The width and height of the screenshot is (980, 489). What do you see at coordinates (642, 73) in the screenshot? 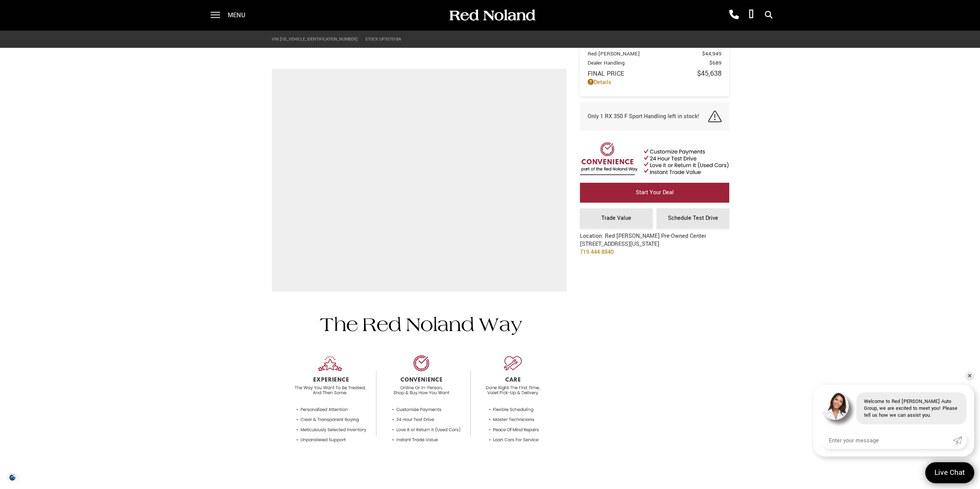
I see `span: Final Price` at bounding box center [642, 73].